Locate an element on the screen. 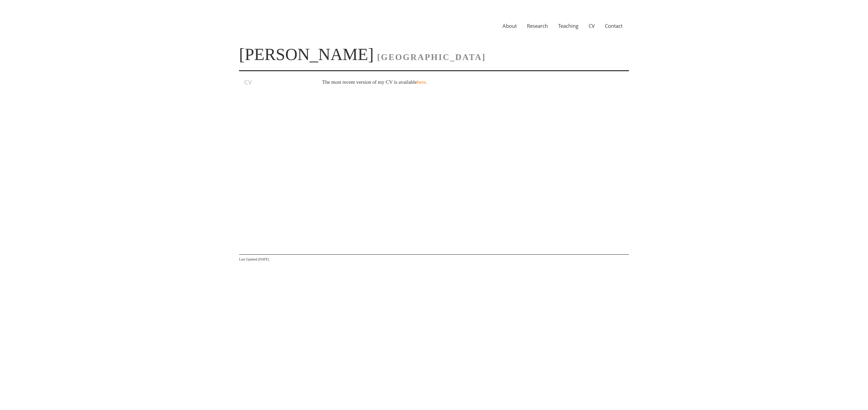  a: here is located at coordinates (421, 82).